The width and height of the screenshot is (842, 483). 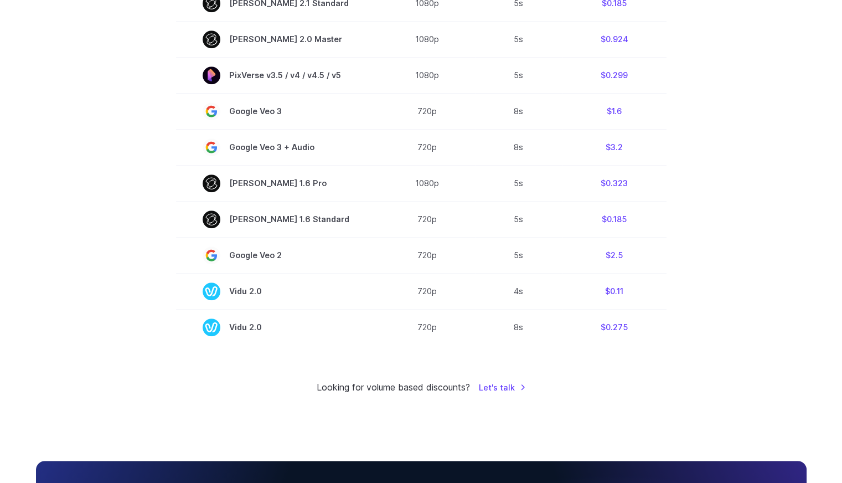 What do you see at coordinates (615, 255) in the screenshot?
I see `td: $2.5` at bounding box center [615, 255].